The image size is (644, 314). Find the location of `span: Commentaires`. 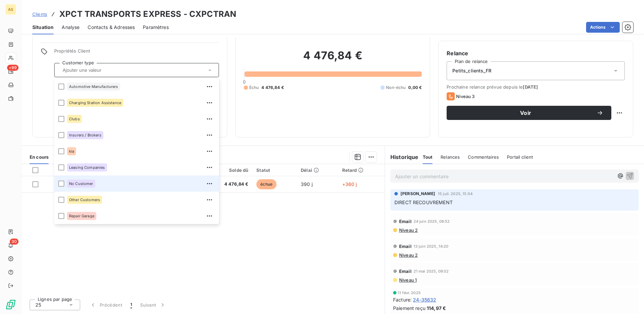

span: Commentaires is located at coordinates (483, 157).